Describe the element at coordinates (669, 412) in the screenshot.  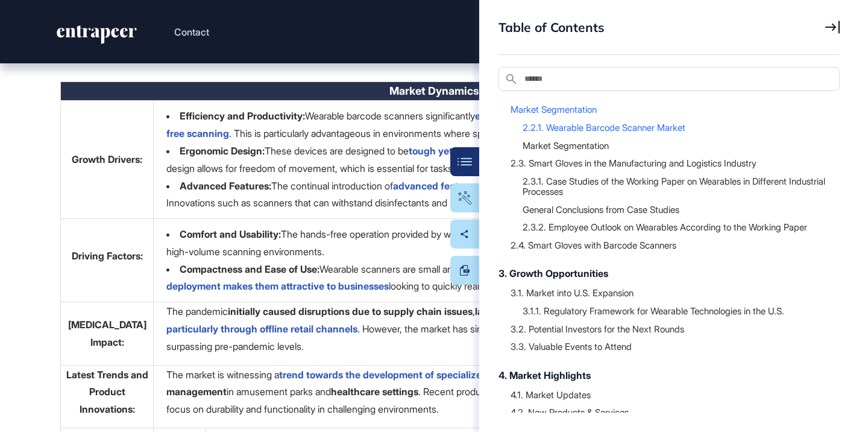
I see `div: 4.2. New Products & Services` at that location.